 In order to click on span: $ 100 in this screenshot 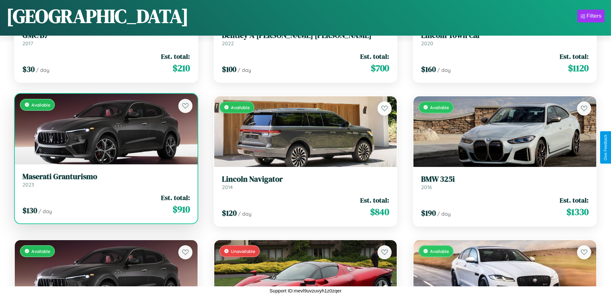, I will do `click(229, 69)`.